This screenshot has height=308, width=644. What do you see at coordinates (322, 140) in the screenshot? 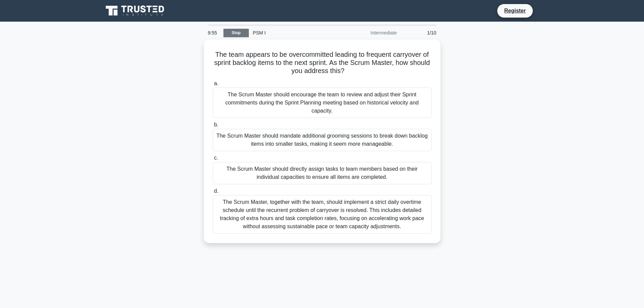
I see `div: The Scrum Master should mandate additional grooming sessions to break down backlog items into sma...` at bounding box center [322, 140].